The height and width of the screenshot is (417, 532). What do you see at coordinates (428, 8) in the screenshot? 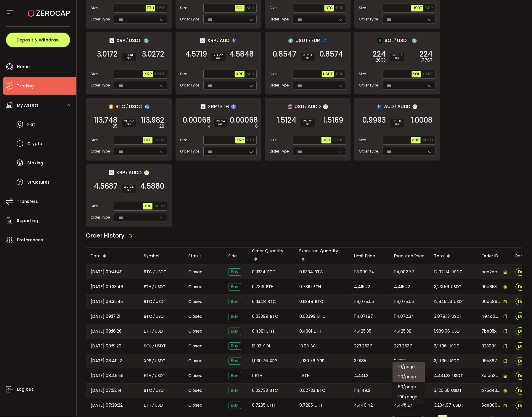
I see `span: GBP` at bounding box center [428, 8].